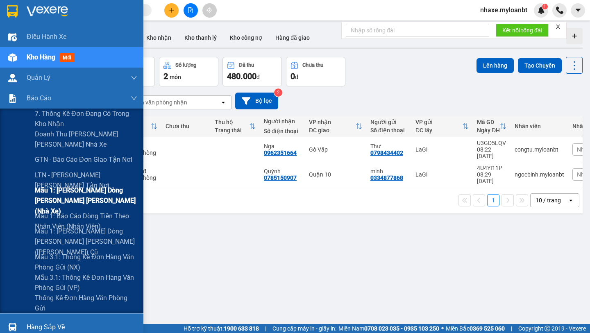 This screenshot has height=333, width=590. I want to click on button: aim, so click(210, 10).